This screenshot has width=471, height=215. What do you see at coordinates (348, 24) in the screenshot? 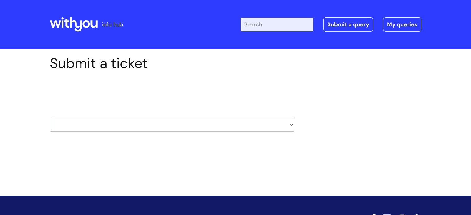
I see `a: Submit a query` at bounding box center [348, 24].